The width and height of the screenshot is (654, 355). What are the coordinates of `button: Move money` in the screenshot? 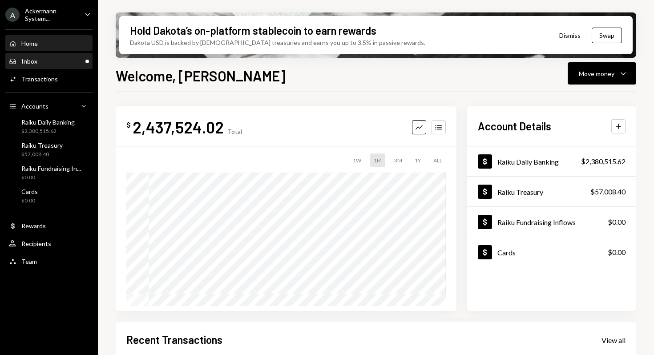 It's located at (602, 73).